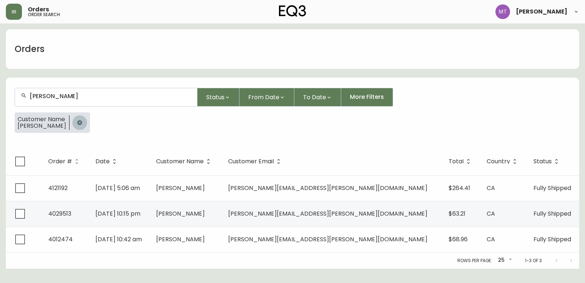  Describe the element at coordinates (534, 260) in the screenshot. I see `p: 1-3 of 3` at that location.